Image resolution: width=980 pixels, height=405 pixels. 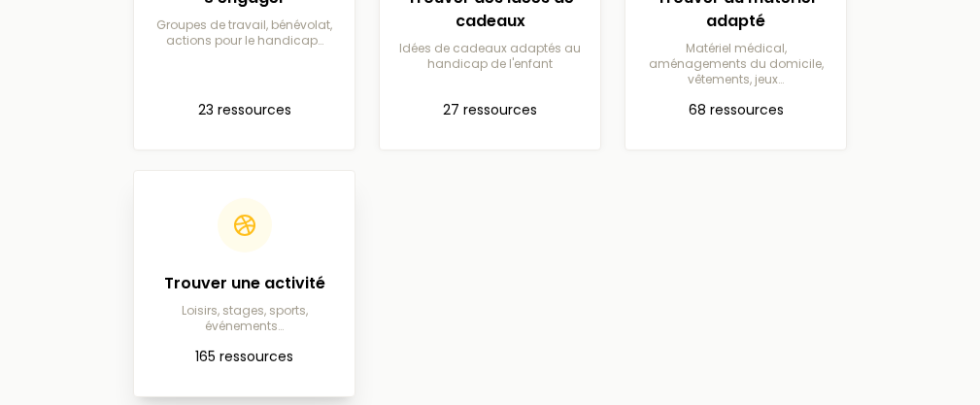 I want to click on p: 165 ressources, so click(x=244, y=358).